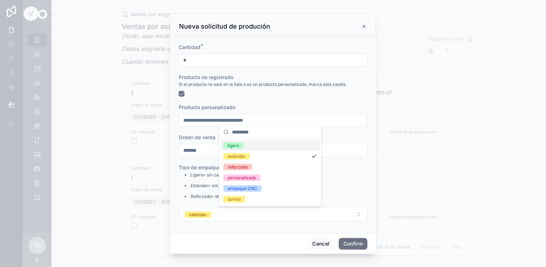  I want to click on div: personalizado, so click(242, 178).